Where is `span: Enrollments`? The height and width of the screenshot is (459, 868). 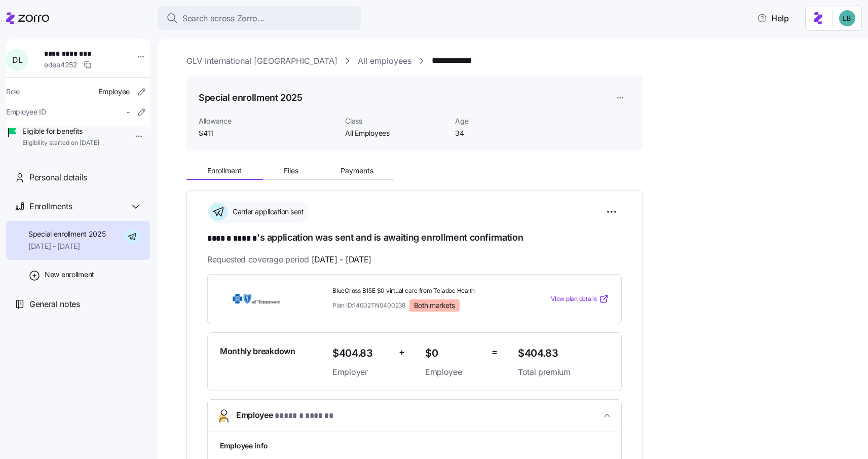 span: Enrollments is located at coordinates (51, 206).